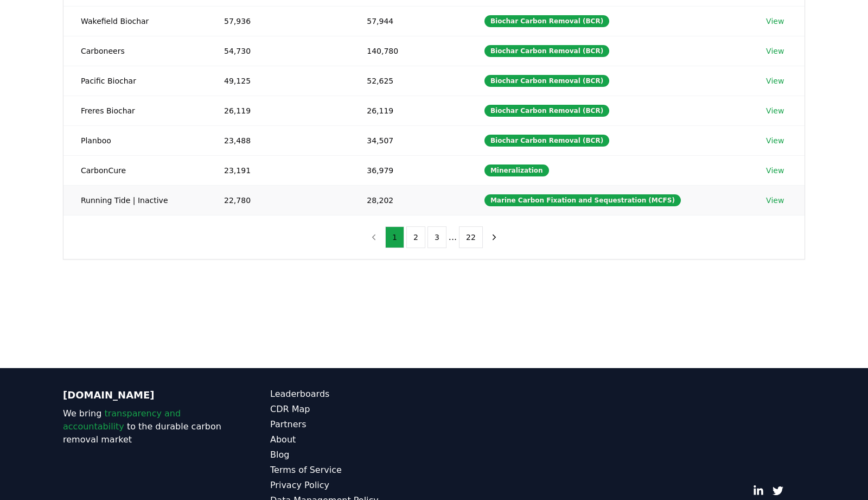 The image size is (868, 500). I want to click on button: next page, so click(494, 238).